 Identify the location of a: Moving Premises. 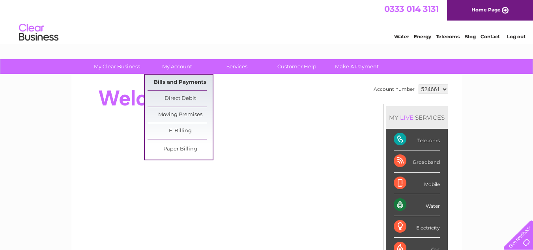
(180, 115).